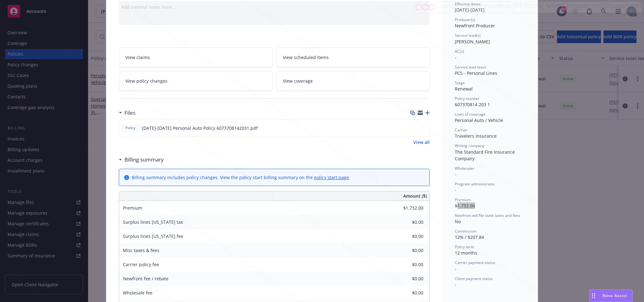 This screenshot has width=644, height=302. What do you see at coordinates (474, 278) in the screenshot?
I see `span: Client payment status` at bounding box center [474, 278].